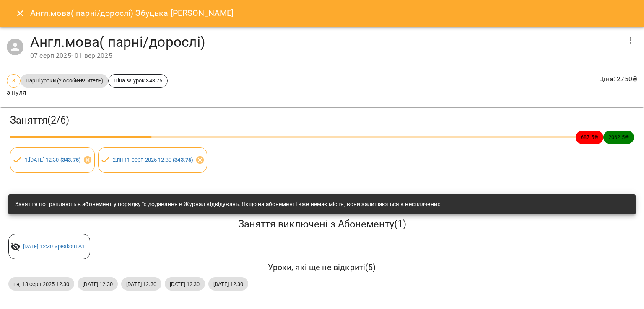 Image resolution: width=644 pixels, height=309 pixels. I want to click on div: 2.пн 11 серп 2025 12:30 (343.75), so click(153, 160).